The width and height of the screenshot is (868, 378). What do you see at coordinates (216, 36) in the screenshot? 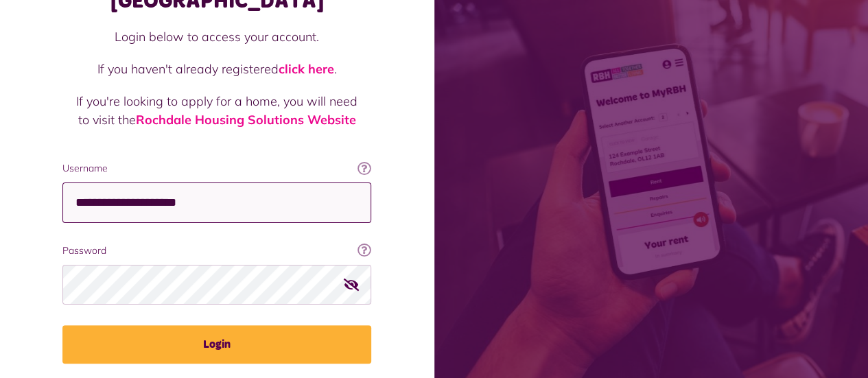
I see `p: Login below to access your account.` at bounding box center [216, 36].